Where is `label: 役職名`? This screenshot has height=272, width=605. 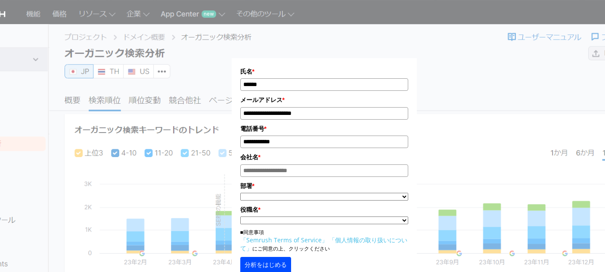
label: 役職名 is located at coordinates (324, 210).